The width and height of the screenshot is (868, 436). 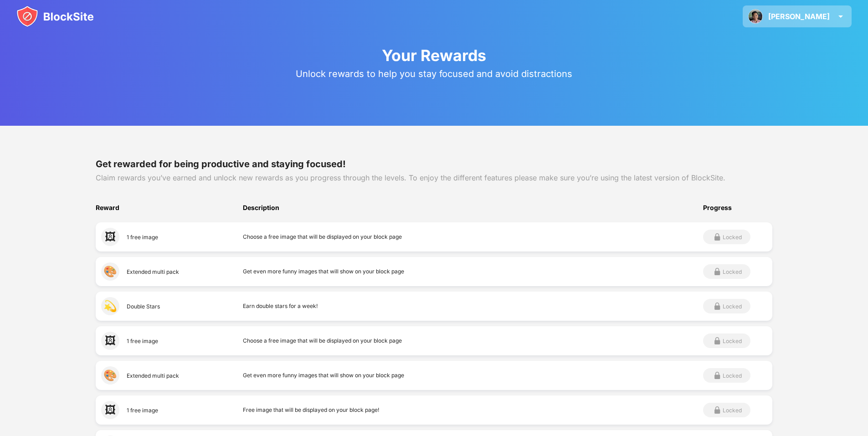 I want to click on img: blocksite-icon.svg, so click(x=55, y=16).